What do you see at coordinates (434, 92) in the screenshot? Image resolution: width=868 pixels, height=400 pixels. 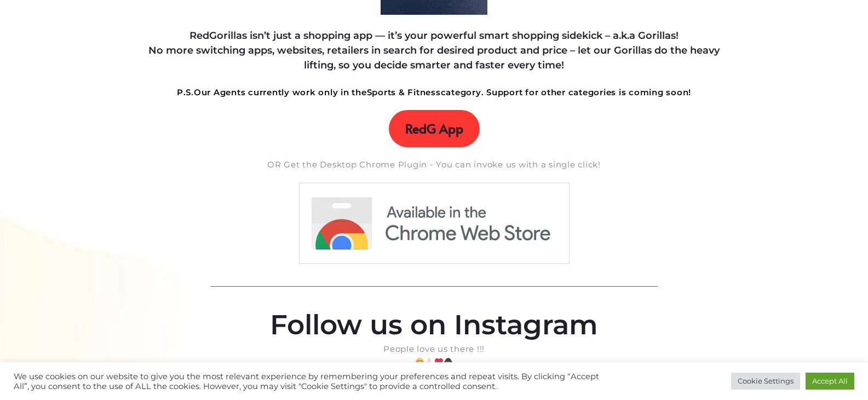 I see `strong: Our Agents currently work only in the category. Support for other categories is coming soon!` at bounding box center [434, 92].